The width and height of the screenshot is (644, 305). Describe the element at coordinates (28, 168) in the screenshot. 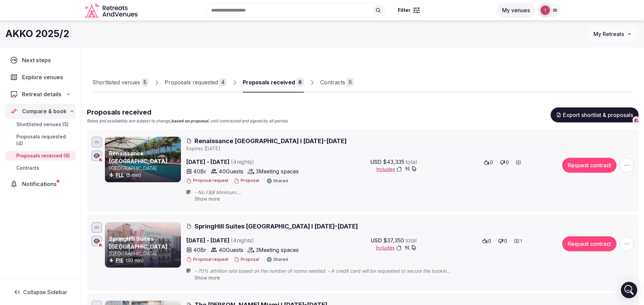

I see `span: Contracts` at that location.